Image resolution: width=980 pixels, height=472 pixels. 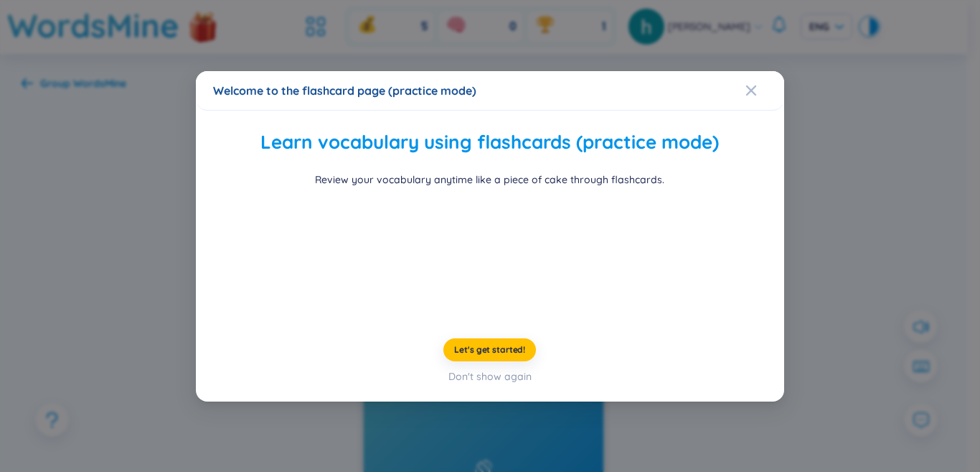 What do you see at coordinates (490, 142) in the screenshot?
I see `h2: Learn vocabulary using flashcards (practice mode)` at bounding box center [490, 142].